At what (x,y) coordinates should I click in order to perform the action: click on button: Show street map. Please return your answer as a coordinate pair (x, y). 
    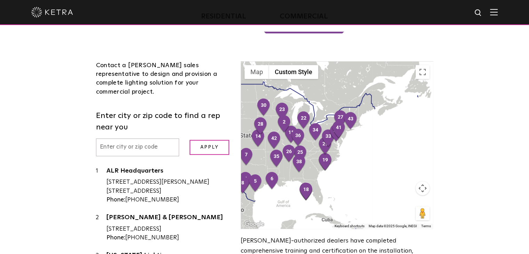
    Looking at the image, I should click on (257, 72).